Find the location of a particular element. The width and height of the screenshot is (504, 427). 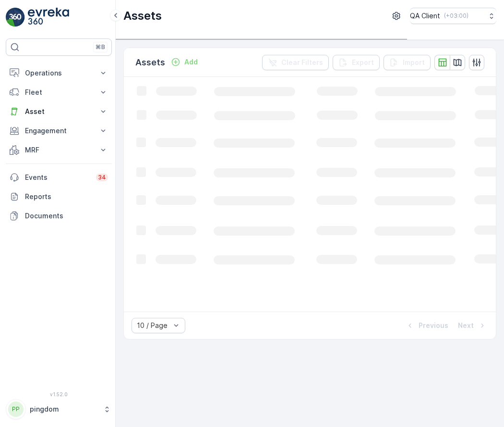

p: MRF is located at coordinates (58, 150).